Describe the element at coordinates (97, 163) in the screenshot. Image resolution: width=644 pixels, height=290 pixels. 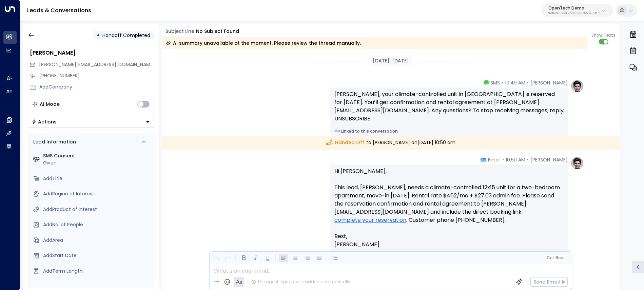
I see `div: Given` at that location.